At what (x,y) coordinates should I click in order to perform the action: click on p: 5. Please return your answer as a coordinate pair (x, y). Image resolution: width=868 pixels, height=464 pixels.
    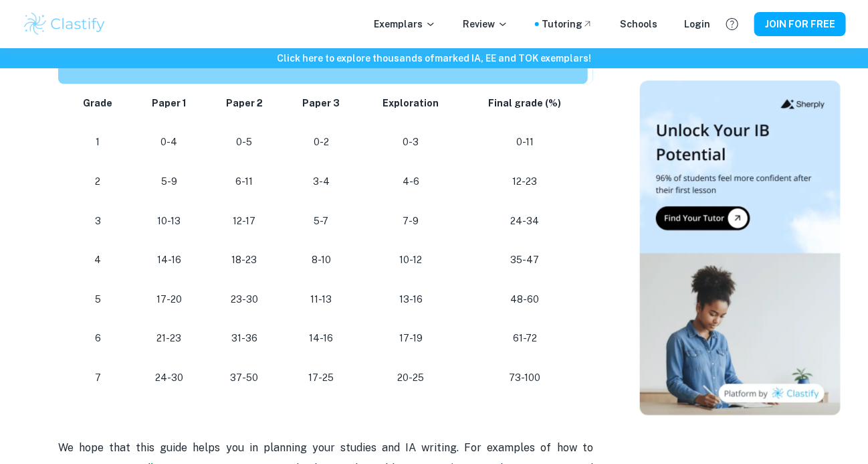
    Looking at the image, I should click on (98, 299).